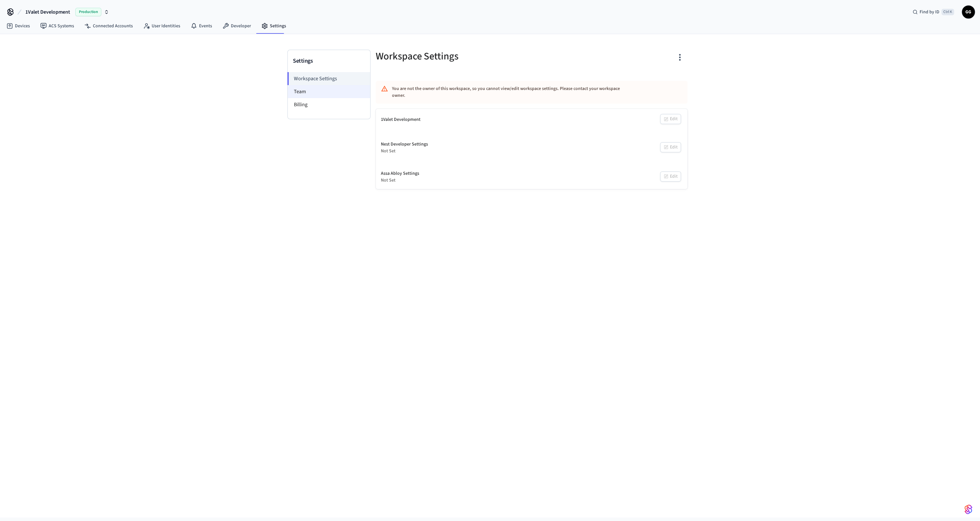 This screenshot has height=521, width=980. Describe the element at coordinates (329, 105) in the screenshot. I see `li: Billing` at that location.